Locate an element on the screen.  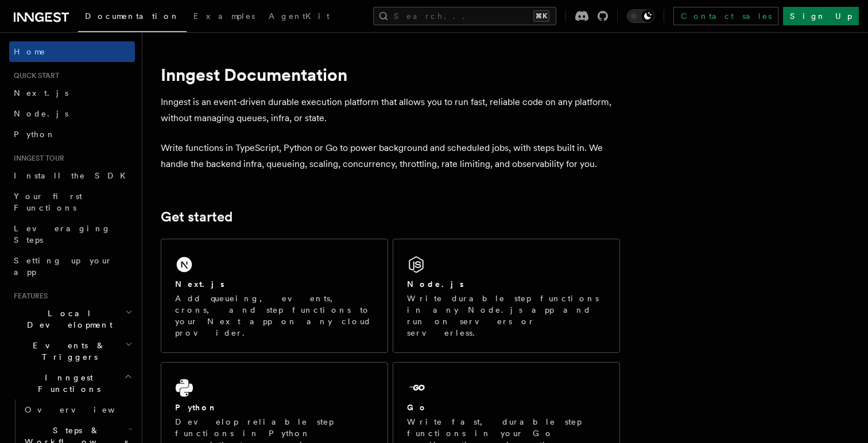
button: Local Development is located at coordinates (71, 319).